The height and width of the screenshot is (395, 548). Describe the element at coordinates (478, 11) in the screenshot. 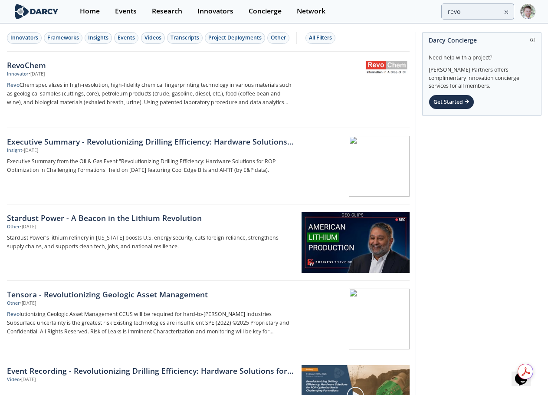

I see `input: Advanced Search` at that location.